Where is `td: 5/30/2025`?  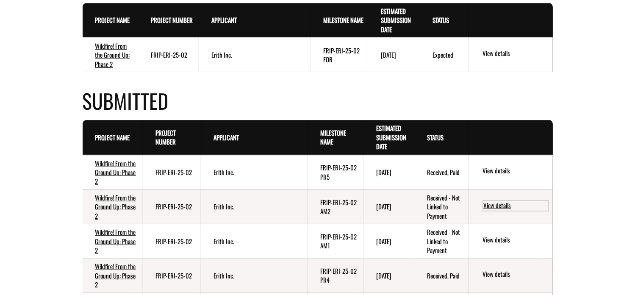 td: 5/30/2025 is located at coordinates (389, 241).